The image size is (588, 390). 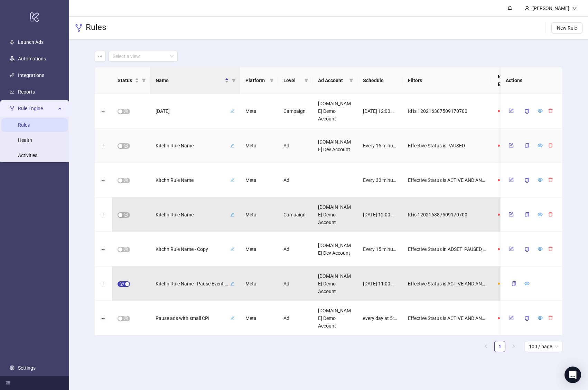 What do you see at coordinates (437, 215) in the screenshot?
I see `span: Id is 120216387509170700` at bounding box center [437, 215].